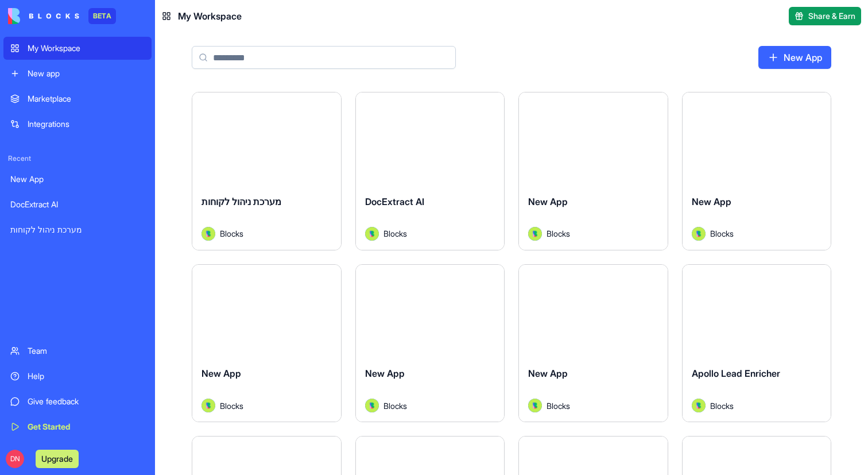 Image resolution: width=868 pixels, height=475 pixels. What do you see at coordinates (429, 171) in the screenshot?
I see `a: DocExtract AIAvatarBlocks` at bounding box center [429, 171].